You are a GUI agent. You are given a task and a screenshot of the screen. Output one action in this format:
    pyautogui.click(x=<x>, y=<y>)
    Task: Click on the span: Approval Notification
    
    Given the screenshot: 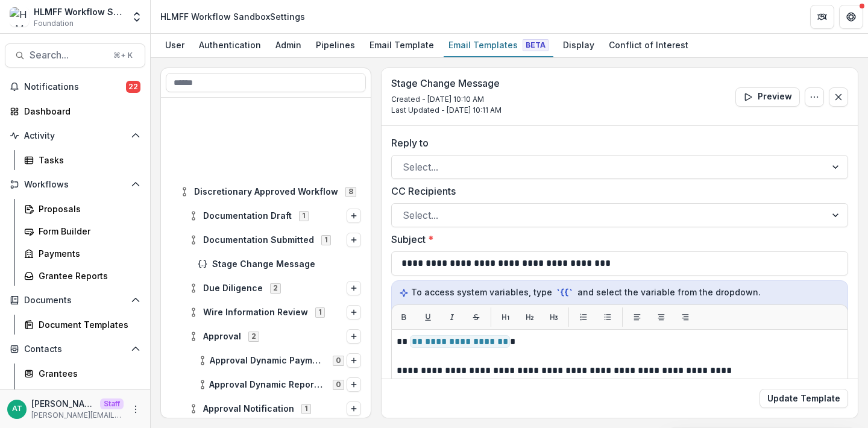 What is the action you would take?
    pyautogui.click(x=248, y=408)
    